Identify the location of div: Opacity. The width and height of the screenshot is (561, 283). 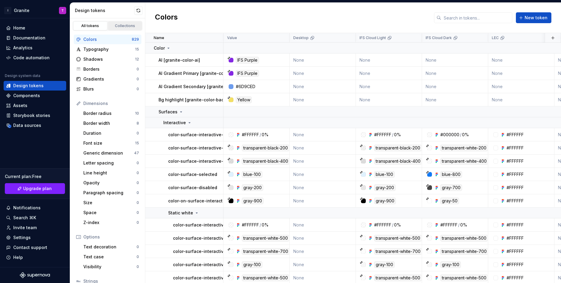
(110, 183).